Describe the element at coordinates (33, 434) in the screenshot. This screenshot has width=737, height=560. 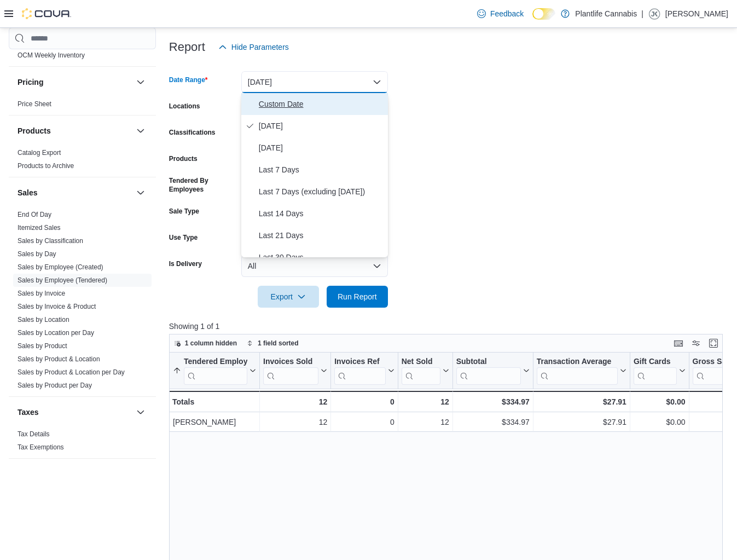
I see `span: Tax Details` at that location.